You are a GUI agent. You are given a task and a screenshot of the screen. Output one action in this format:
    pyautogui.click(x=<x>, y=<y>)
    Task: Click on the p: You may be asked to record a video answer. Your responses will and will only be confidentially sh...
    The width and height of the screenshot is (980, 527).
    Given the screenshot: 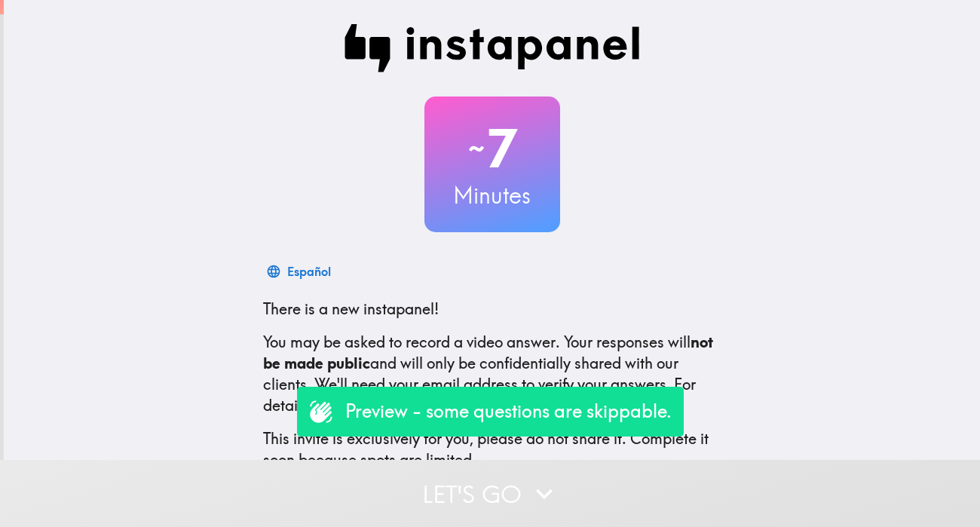 What is the action you would take?
    pyautogui.click(x=492, y=374)
    